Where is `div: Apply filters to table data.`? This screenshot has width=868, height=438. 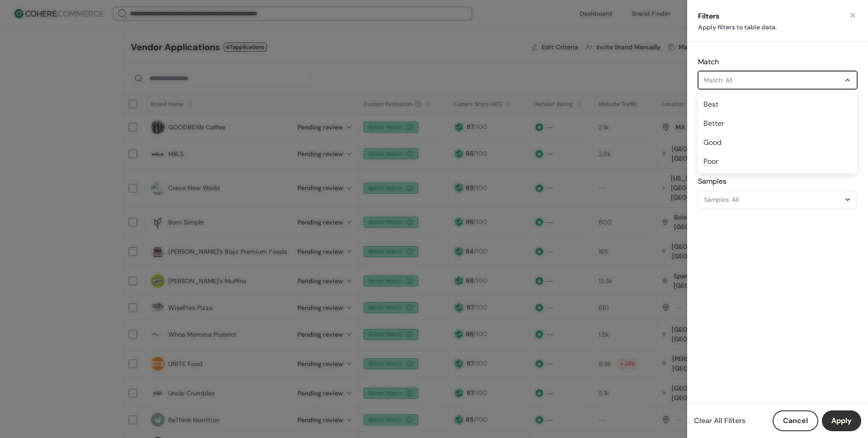
div: Apply filters to table data. is located at coordinates (738, 27).